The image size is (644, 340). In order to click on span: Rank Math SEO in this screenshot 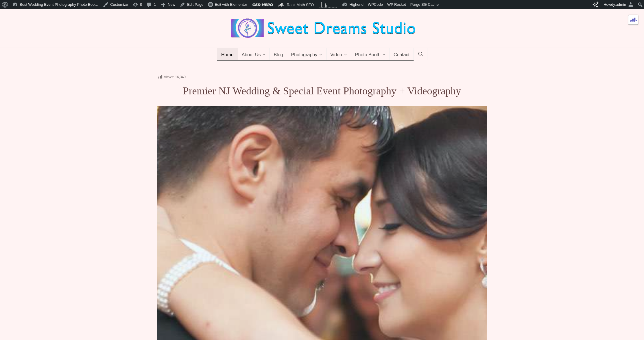, I will do `click(300, 5)`.